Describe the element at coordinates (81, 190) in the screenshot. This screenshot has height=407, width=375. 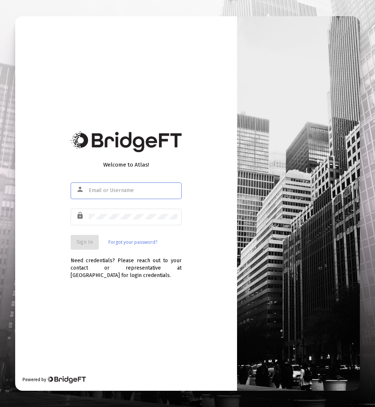
I see `mat-icon: person` at that location.